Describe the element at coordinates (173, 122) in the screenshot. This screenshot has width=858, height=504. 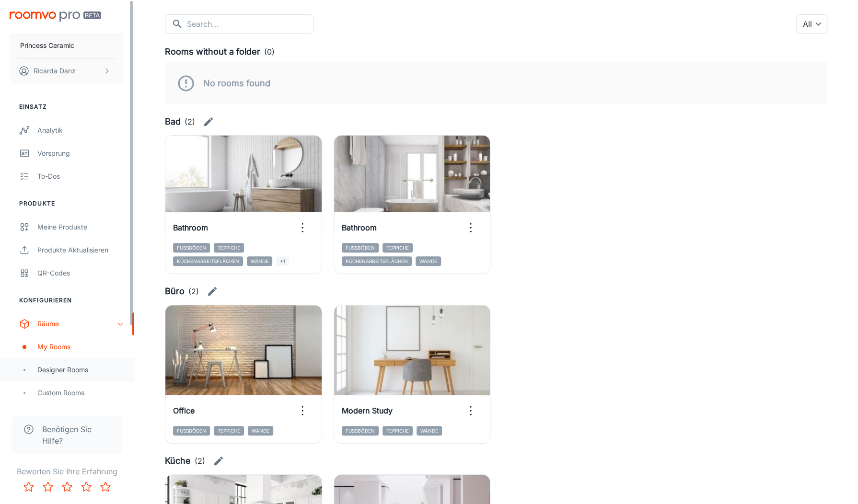
I see `h6: Bad` at that location.